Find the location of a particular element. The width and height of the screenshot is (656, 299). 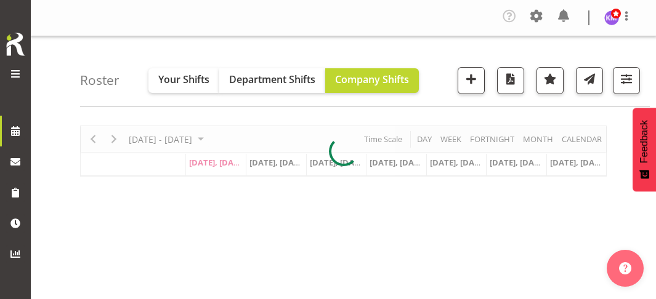

button: Company Shifts is located at coordinates (372, 81).